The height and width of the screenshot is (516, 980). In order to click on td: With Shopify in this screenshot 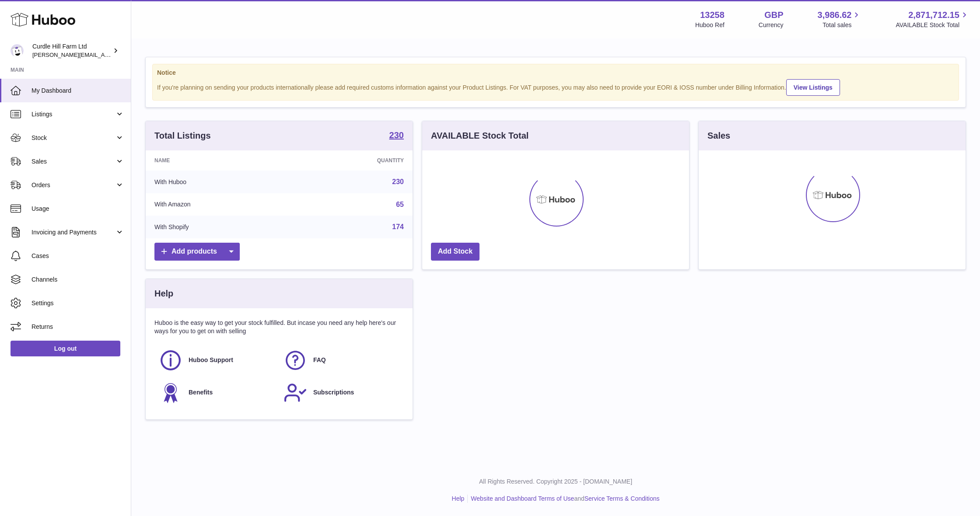, I will do `click(218, 227)`.